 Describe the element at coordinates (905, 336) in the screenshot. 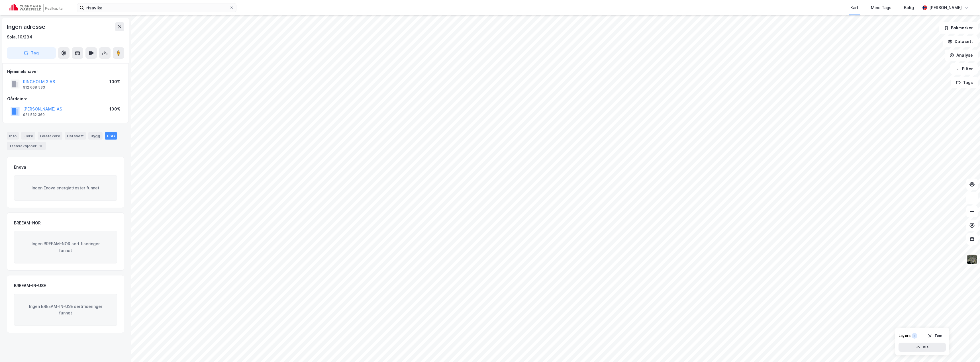

I see `div: Layers` at that location.